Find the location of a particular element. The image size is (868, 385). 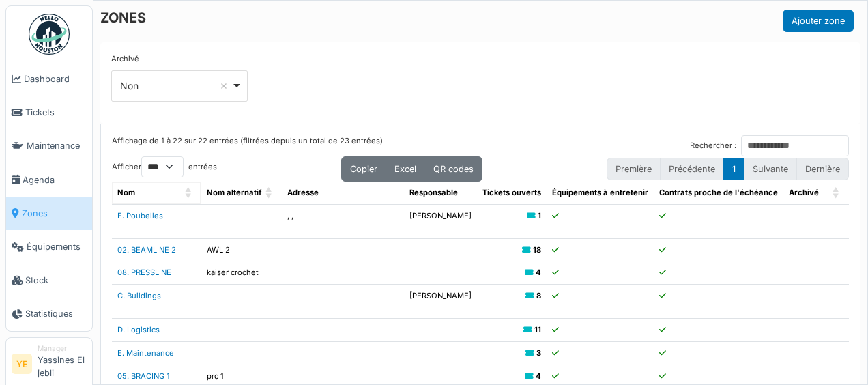

div: Manager is located at coordinates (62, 348).